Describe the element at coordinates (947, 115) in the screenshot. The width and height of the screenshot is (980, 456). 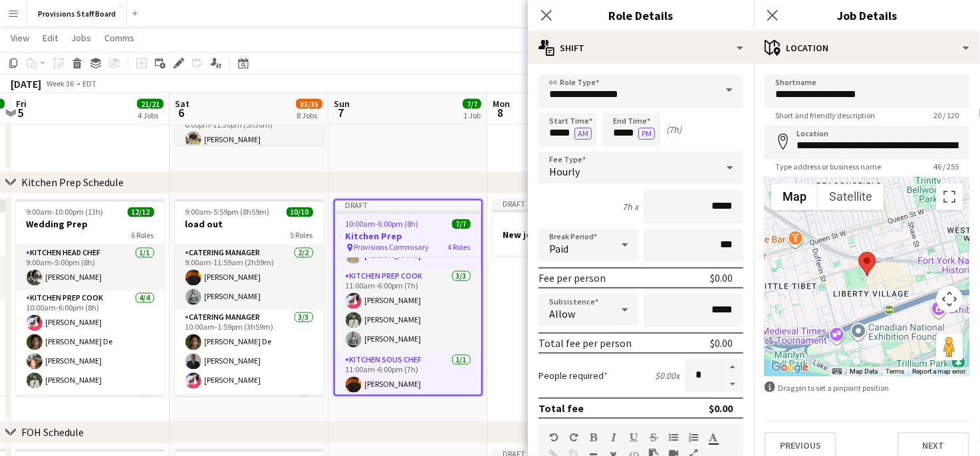
I see `span: 20 / 120` at that location.